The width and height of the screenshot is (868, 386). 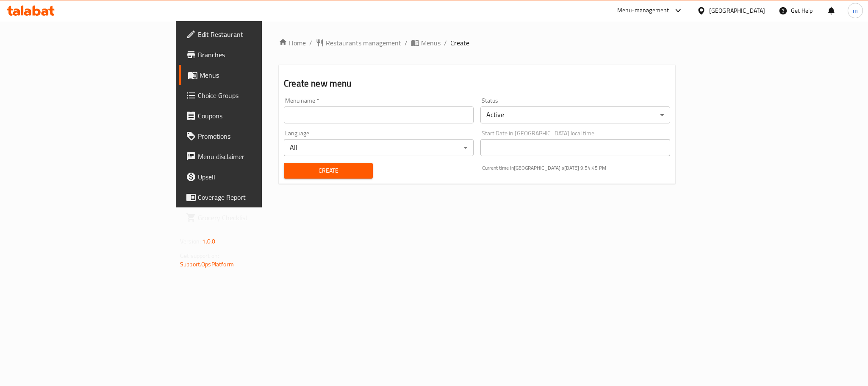 I want to click on a: Menu disclaimer, so click(x=250, y=157).